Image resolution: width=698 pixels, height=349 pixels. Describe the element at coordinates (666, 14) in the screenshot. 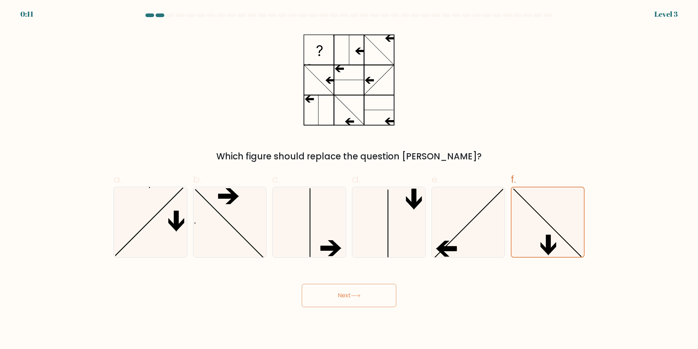

I see `div: Level 3` at that location.